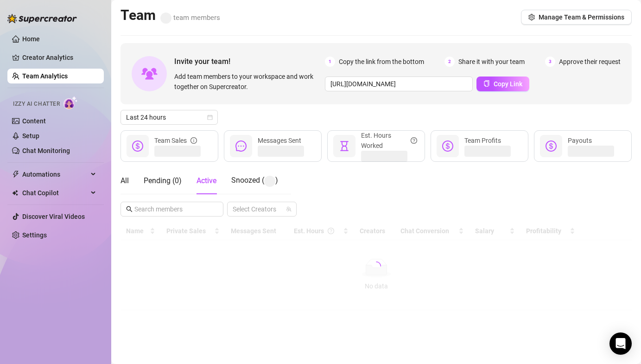 Image resolution: width=641 pixels, height=364 pixels. What do you see at coordinates (491, 62) in the screenshot?
I see `span: Share it with your team` at bounding box center [491, 62].